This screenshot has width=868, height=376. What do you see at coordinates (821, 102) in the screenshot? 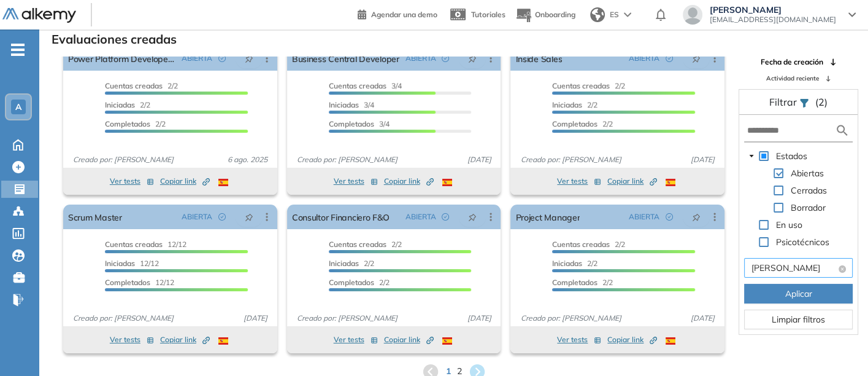
I see `span: (2)` at bounding box center [821, 102].